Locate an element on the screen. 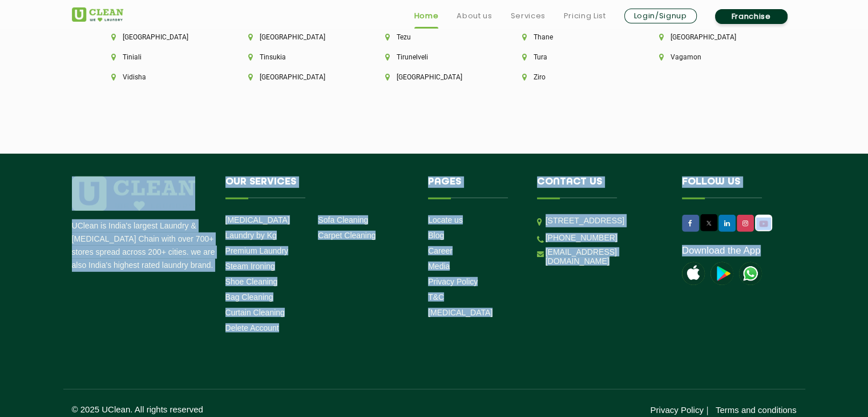 This screenshot has height=417, width=868. h4: Follow us is located at coordinates (733, 187).